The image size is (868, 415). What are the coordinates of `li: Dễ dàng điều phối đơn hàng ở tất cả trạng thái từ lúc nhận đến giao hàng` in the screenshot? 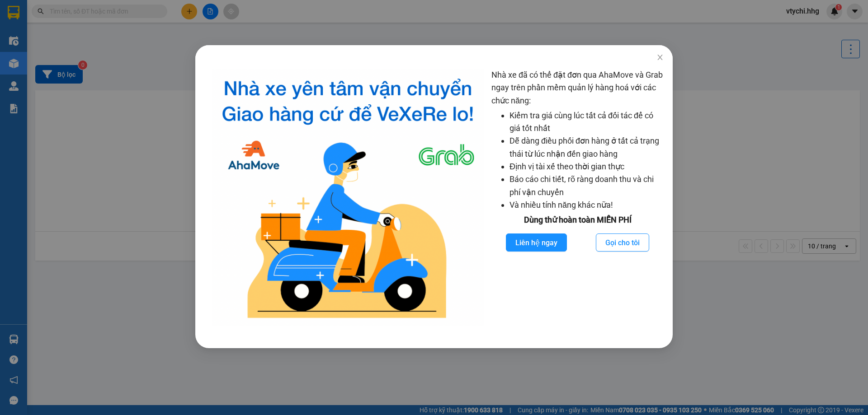 It's located at (587, 147).